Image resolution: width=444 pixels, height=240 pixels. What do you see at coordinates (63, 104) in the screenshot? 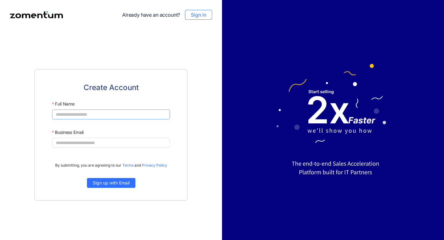
I see `label: Full Name` at bounding box center [63, 104].